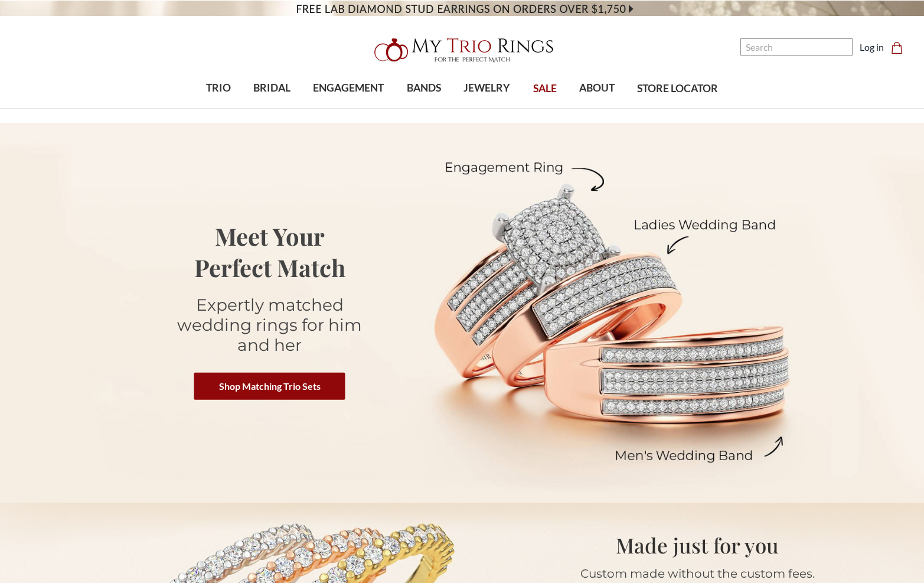 Image resolution: width=924 pixels, height=583 pixels. I want to click on a: TRIO, so click(219, 88).